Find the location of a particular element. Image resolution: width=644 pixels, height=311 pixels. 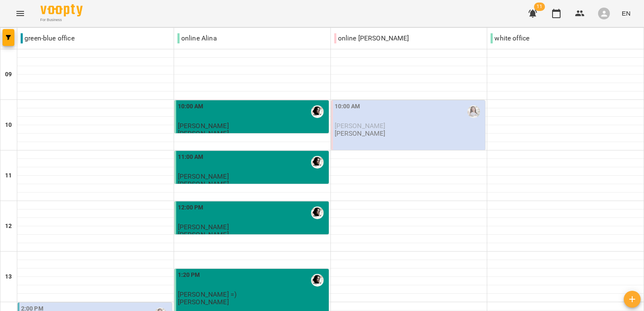

h6: 09 is located at coordinates (8, 74).